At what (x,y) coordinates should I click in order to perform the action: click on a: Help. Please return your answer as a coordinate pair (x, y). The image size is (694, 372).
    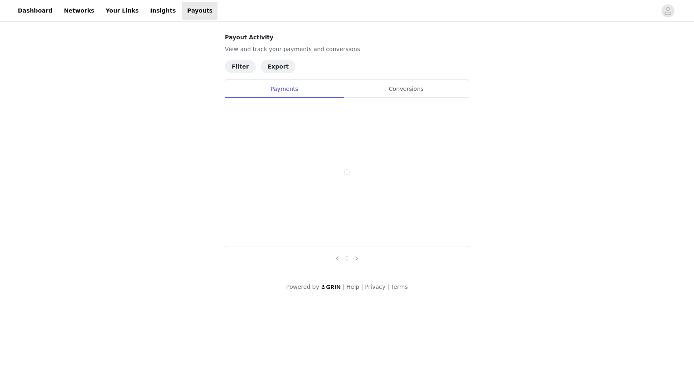
    Looking at the image, I should click on (353, 287).